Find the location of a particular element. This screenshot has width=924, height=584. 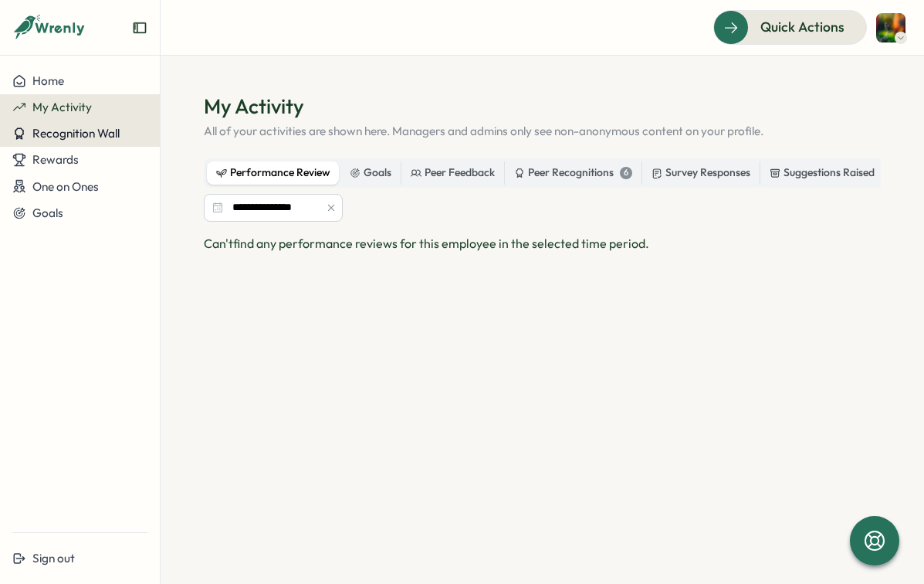

button: Expand sidebar is located at coordinates (139, 28).